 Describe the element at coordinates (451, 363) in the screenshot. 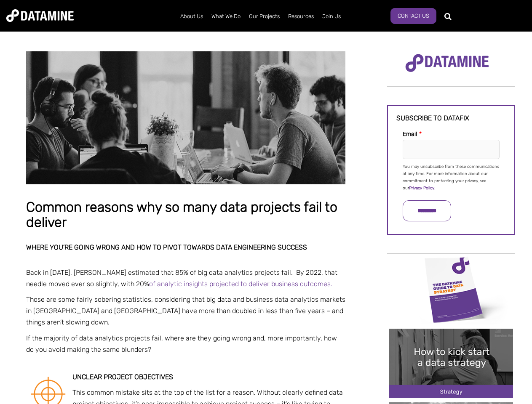

I see `img: 20241212 How to kick start a data strategy-2` at that location.